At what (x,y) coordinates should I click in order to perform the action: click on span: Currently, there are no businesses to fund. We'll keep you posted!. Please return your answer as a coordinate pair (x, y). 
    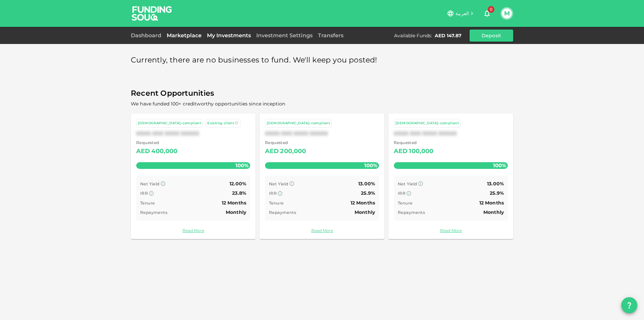
    Looking at the image, I should click on (254, 60).